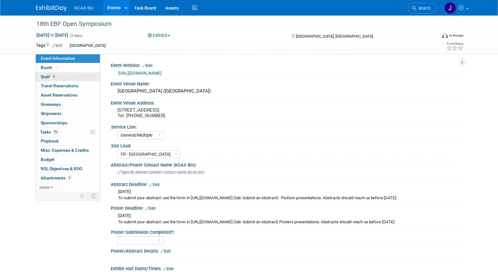 The image size is (498, 272). I want to click on span: Booth, so click(50, 68).